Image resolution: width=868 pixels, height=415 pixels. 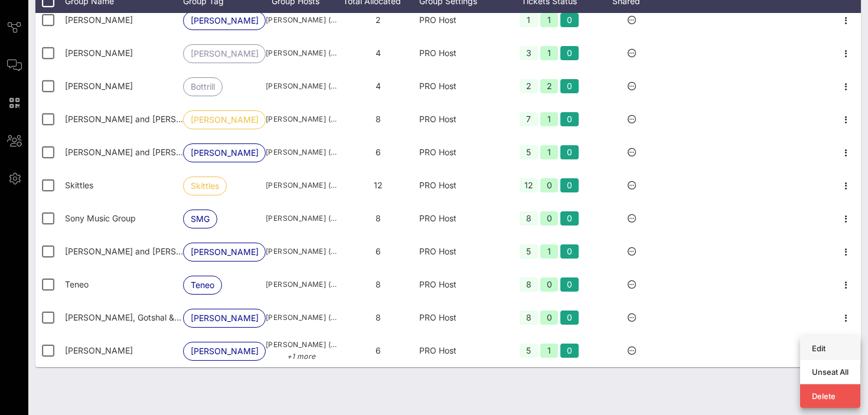 What do you see at coordinates (528, 119) in the screenshot?
I see `div: 7` at bounding box center [528, 119].